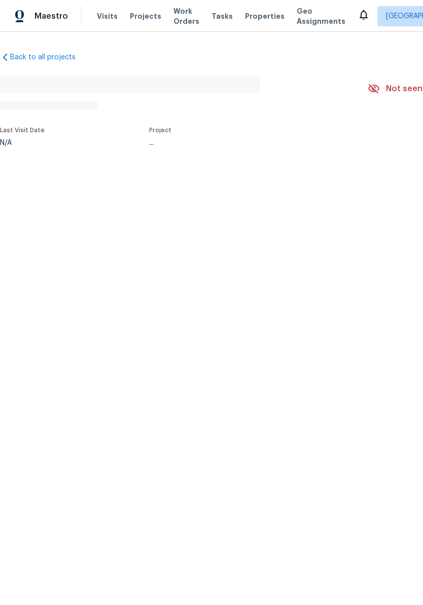 The height and width of the screenshot is (605, 423). Describe the element at coordinates (186, 16) in the screenshot. I see `span: Work Orders` at that location.